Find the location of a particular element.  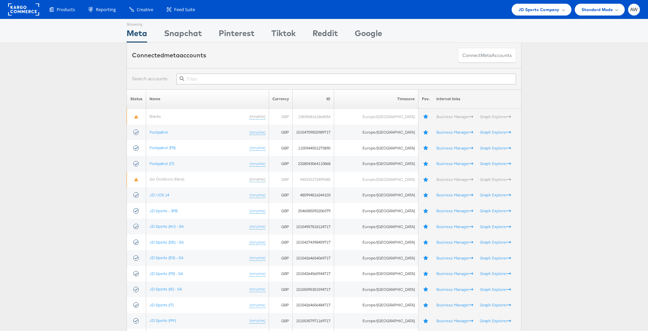

a: Footpatrol (FR) is located at coordinates (162, 147).